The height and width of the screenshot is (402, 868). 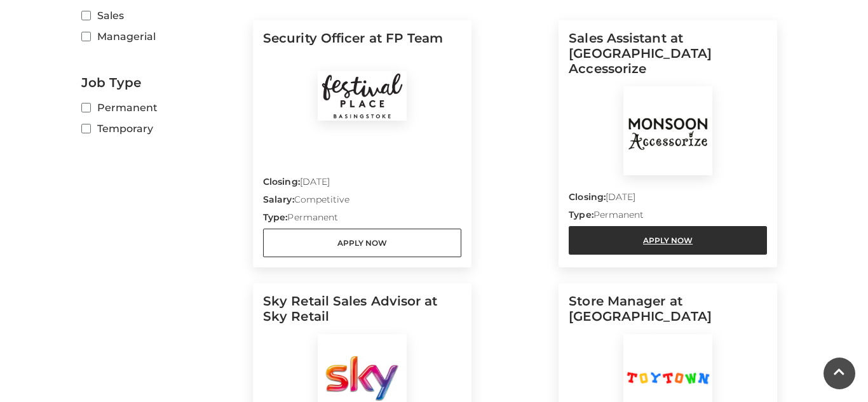 I want to click on h5: Security Officer at FP Team, so click(x=362, y=51).